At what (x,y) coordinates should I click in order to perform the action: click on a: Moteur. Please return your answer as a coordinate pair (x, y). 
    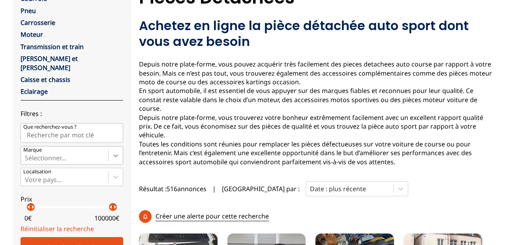
    Looking at the image, I should click on (32, 34).